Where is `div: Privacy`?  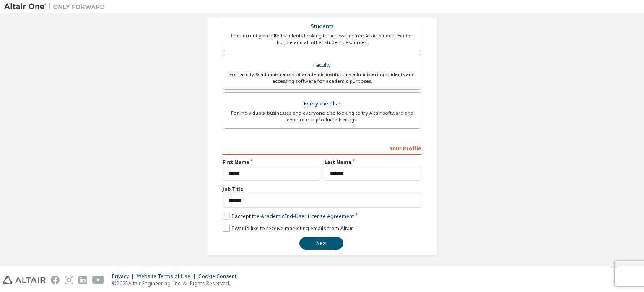
div: Privacy is located at coordinates (124, 276).